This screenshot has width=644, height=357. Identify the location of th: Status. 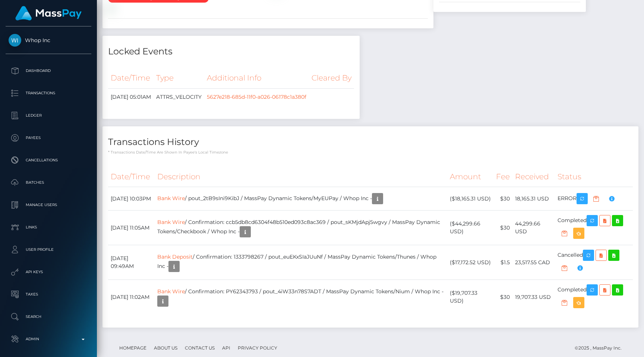
(593, 177).